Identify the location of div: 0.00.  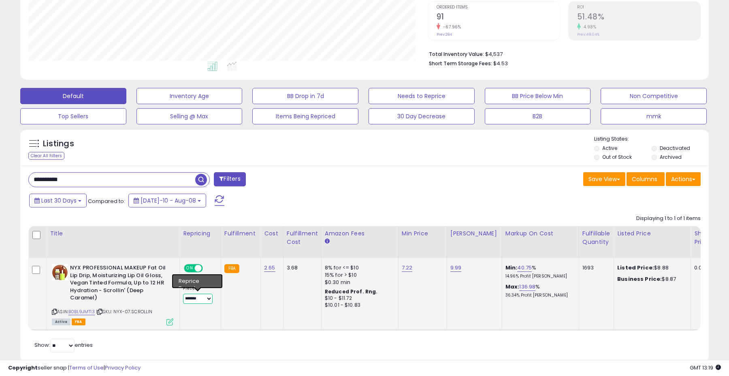
(701, 268).